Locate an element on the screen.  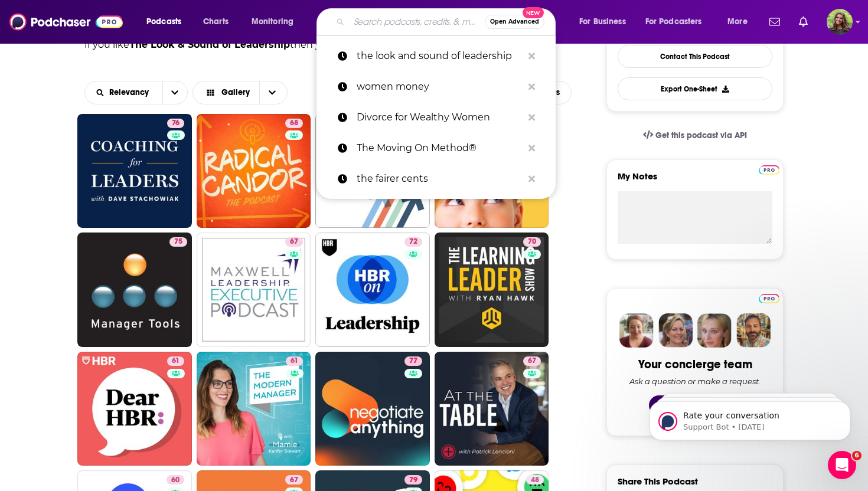
img: Podchaser - Follow, Share and Rate Podcasts is located at coordinates (66, 22).